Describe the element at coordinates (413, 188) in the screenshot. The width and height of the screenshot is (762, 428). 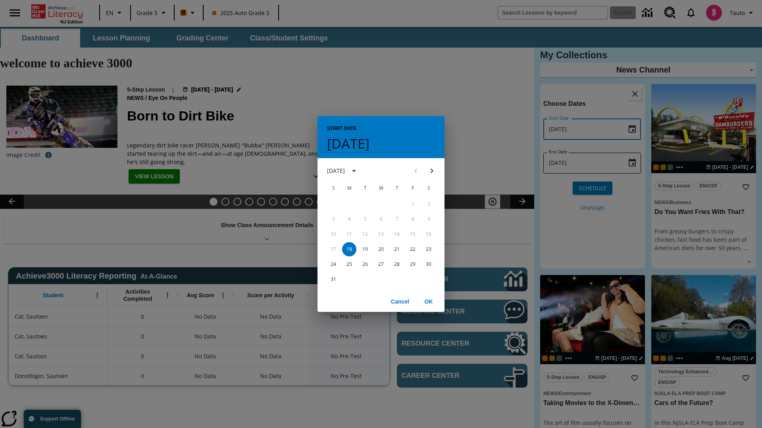
I see `span: Friday` at that location.